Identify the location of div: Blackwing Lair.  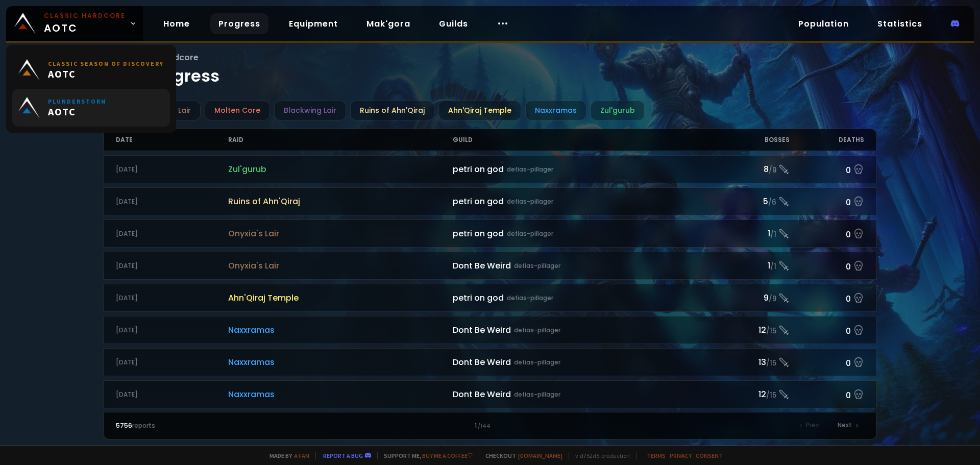
(310, 110).